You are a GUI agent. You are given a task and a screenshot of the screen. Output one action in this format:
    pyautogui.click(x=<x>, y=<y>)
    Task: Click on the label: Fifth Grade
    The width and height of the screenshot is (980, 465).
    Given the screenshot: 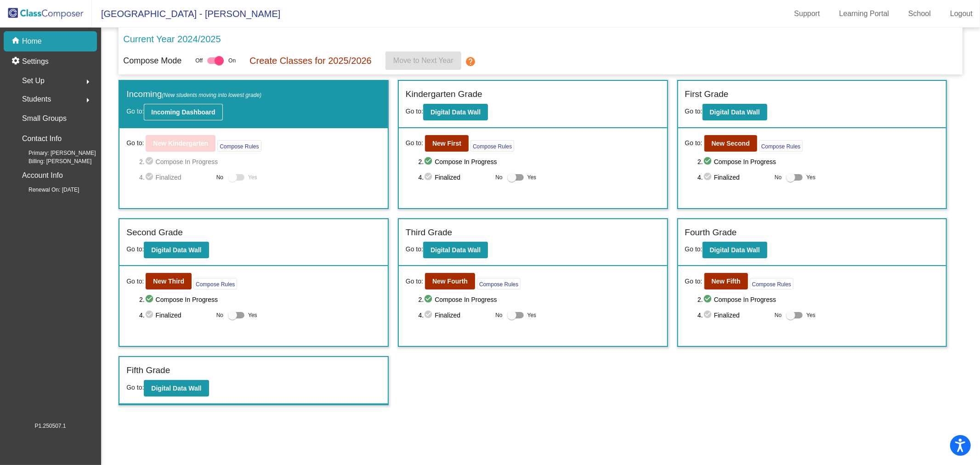 What is the action you would take?
    pyautogui.click(x=148, y=370)
    